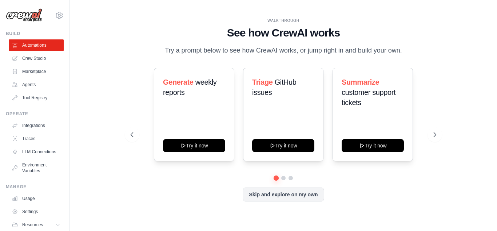 The width and height of the screenshot is (497, 231). Describe the element at coordinates (36, 45) in the screenshot. I see `a: Automations` at that location.